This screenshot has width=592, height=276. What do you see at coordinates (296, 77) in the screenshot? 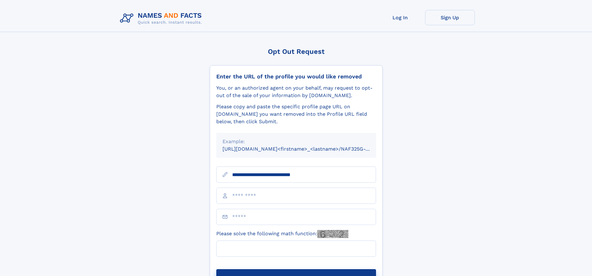
I see `div: Enter the URL of the profile you would like removed` at bounding box center [296, 77].